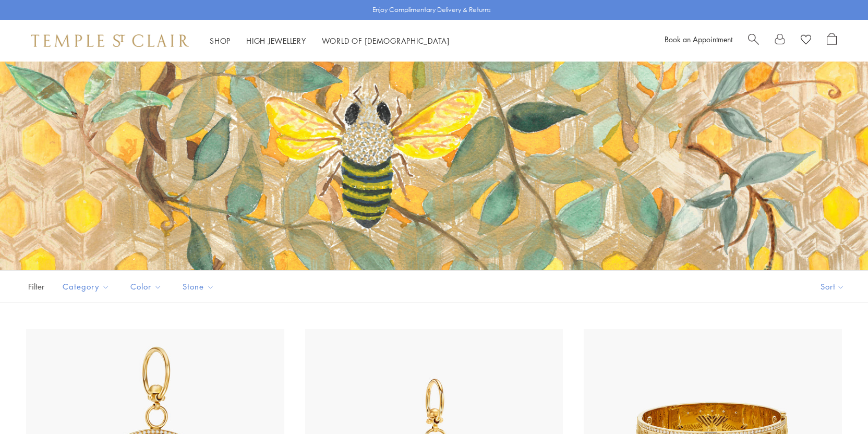 This screenshot has width=868, height=434. Describe the element at coordinates (330, 41) in the screenshot. I see `nav: Main navigation` at that location.